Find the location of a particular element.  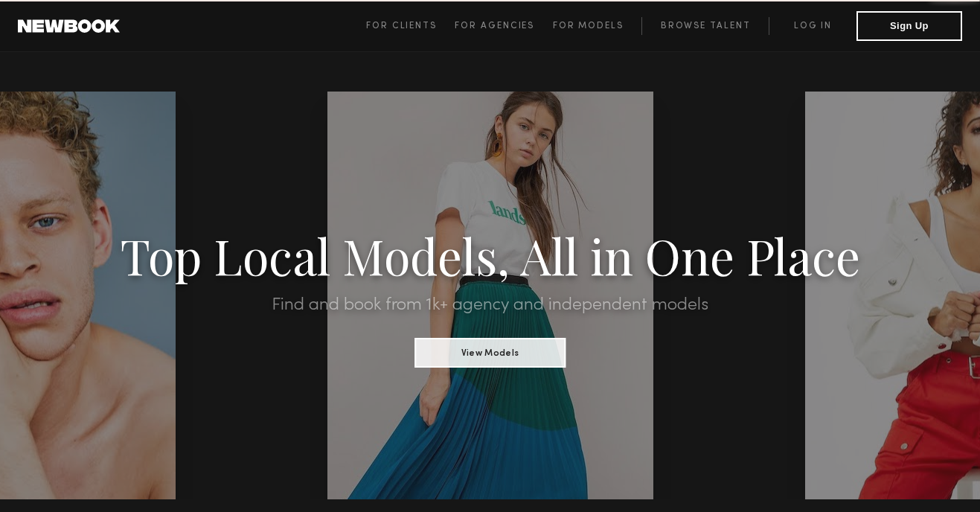

a: Log in is located at coordinates (813, 26).